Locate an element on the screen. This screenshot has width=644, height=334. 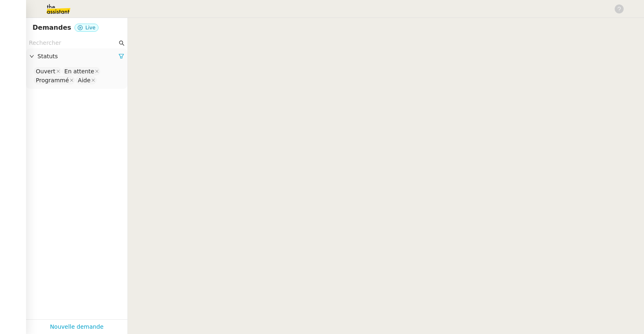
span: Statuts is located at coordinates (78, 56).